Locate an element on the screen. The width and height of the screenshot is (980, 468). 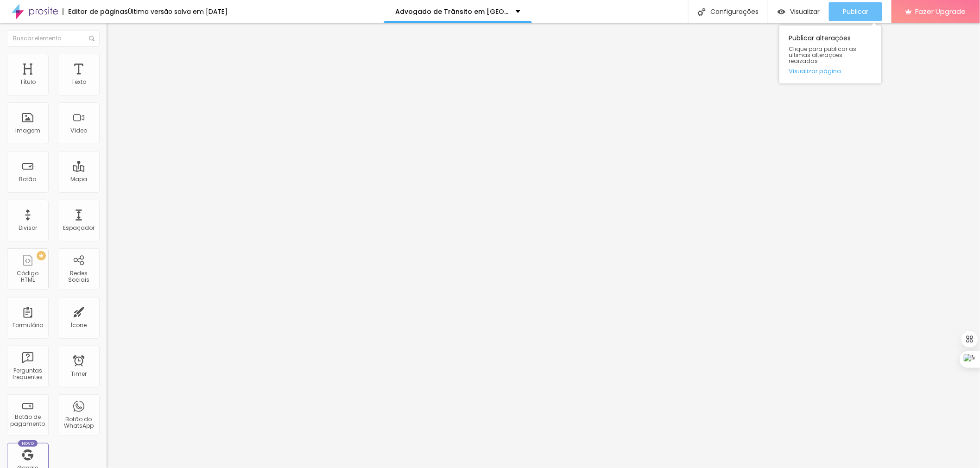
div: Código HTML is located at coordinates (27, 277).